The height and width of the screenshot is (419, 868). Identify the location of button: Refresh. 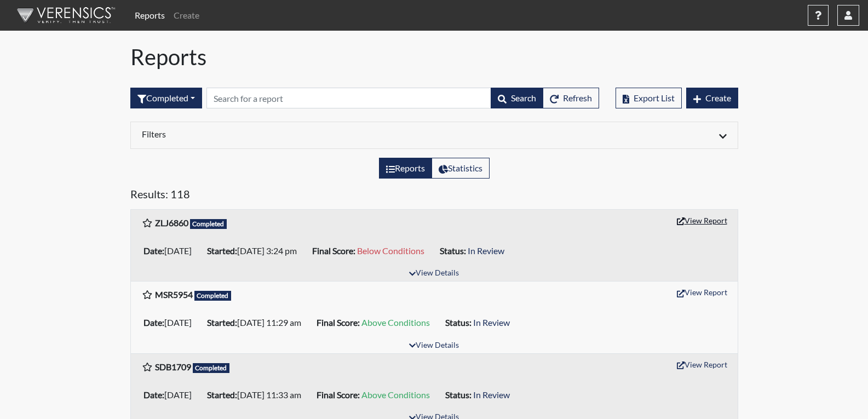
(571, 98).